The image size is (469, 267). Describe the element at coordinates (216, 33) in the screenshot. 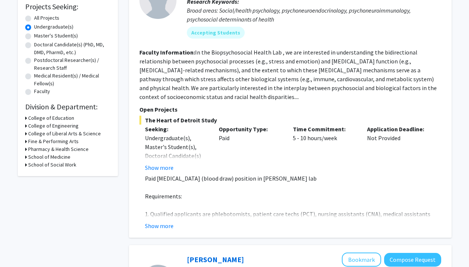

I see `mat-chip: Accepting Students` at that location.